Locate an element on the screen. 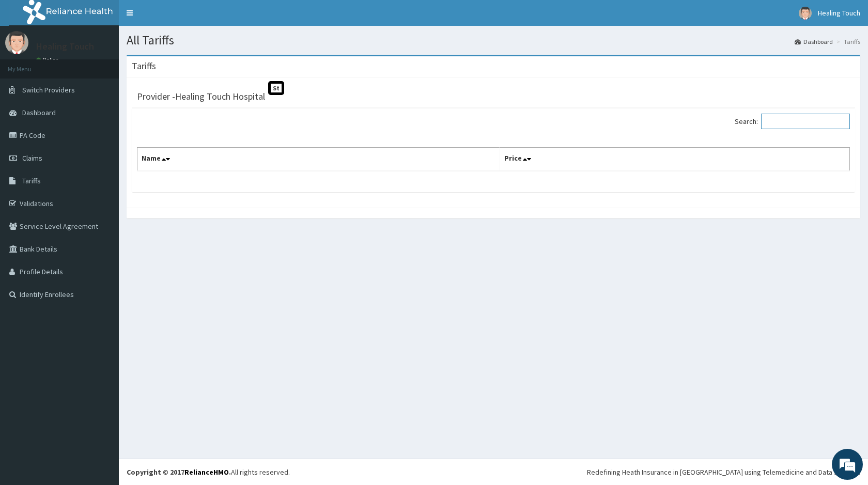 The width and height of the screenshot is (868, 485). input: Search: is located at coordinates (806, 121).